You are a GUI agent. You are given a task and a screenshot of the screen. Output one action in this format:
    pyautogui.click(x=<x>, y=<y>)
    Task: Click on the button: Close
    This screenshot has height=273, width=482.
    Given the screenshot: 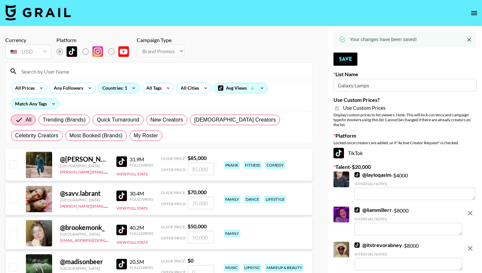 What is the action you would take?
    pyautogui.click(x=469, y=40)
    